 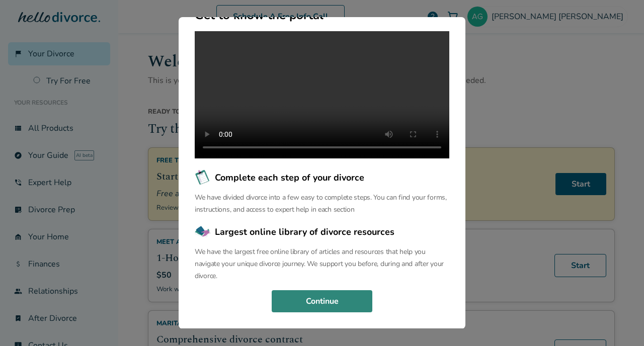 What do you see at coordinates (203, 177) in the screenshot?
I see `img: Complete each step of your divorce` at bounding box center [203, 177].